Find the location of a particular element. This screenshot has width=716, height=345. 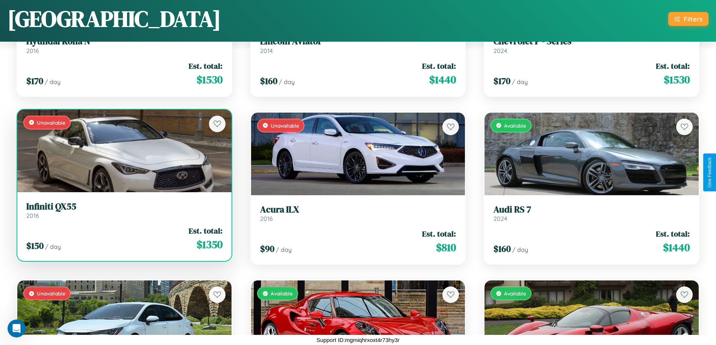

span: 2014 is located at coordinates (266, 51).